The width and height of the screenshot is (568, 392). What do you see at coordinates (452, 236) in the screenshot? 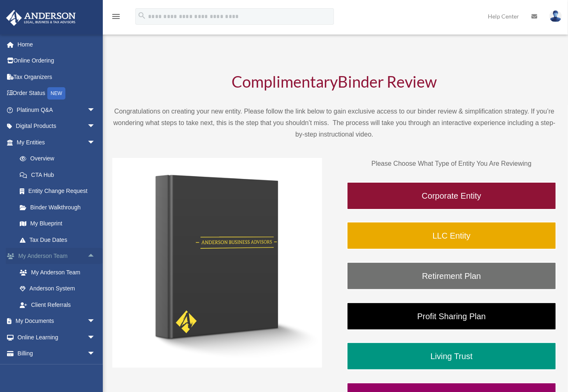
I see `a: LLC Entity` at bounding box center [452, 236].